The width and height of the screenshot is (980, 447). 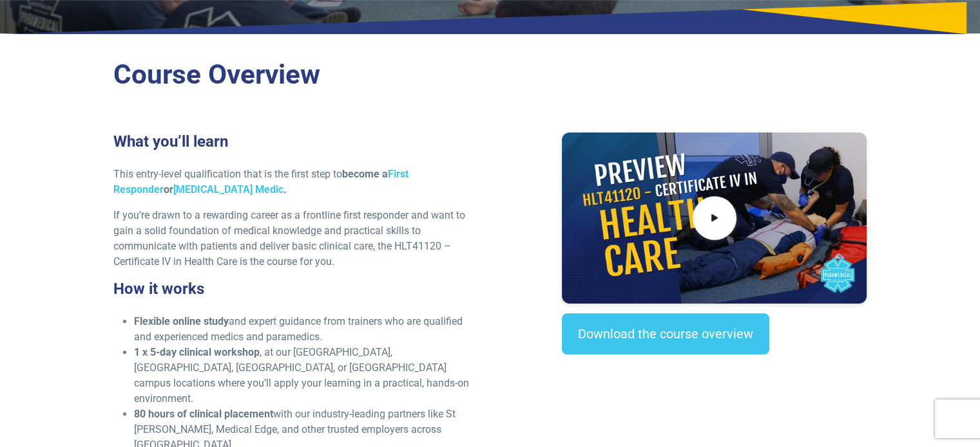 What do you see at coordinates (490, 74) in the screenshot?
I see `h2: Course Overview` at bounding box center [490, 74].